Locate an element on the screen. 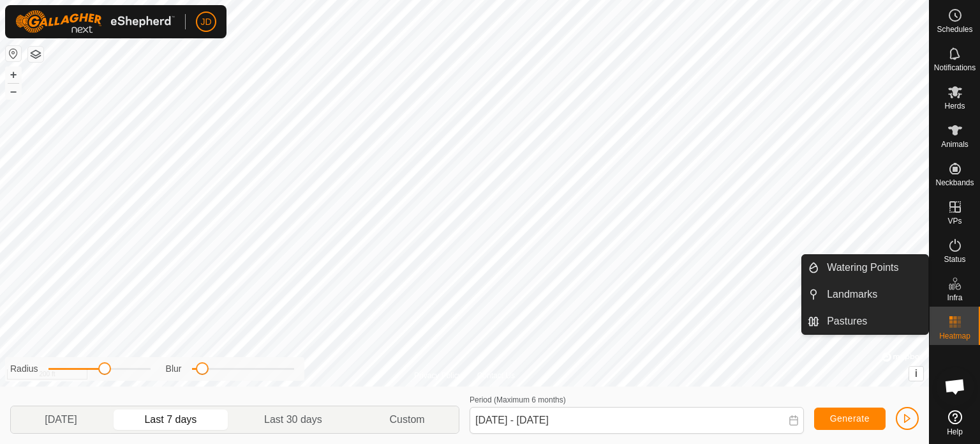 Image resolution: width=980 pixels, height=444 pixels. a: Watering Points is located at coordinates (873, 268).